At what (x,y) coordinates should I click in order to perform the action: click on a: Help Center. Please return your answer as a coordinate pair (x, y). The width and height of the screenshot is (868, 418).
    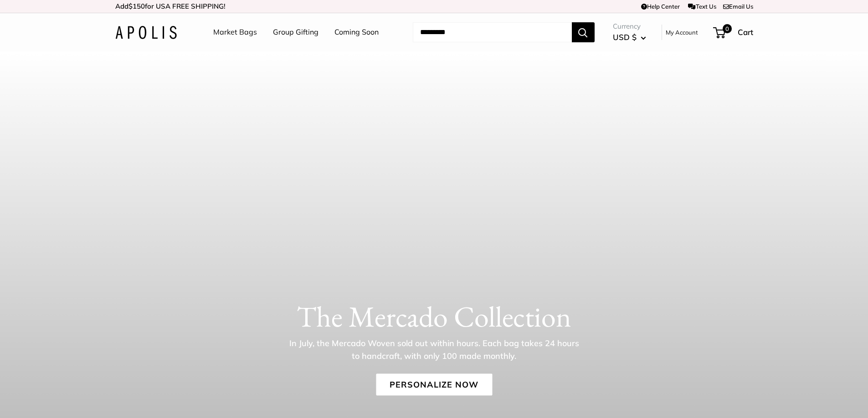
    Looking at the image, I should click on (660, 6).